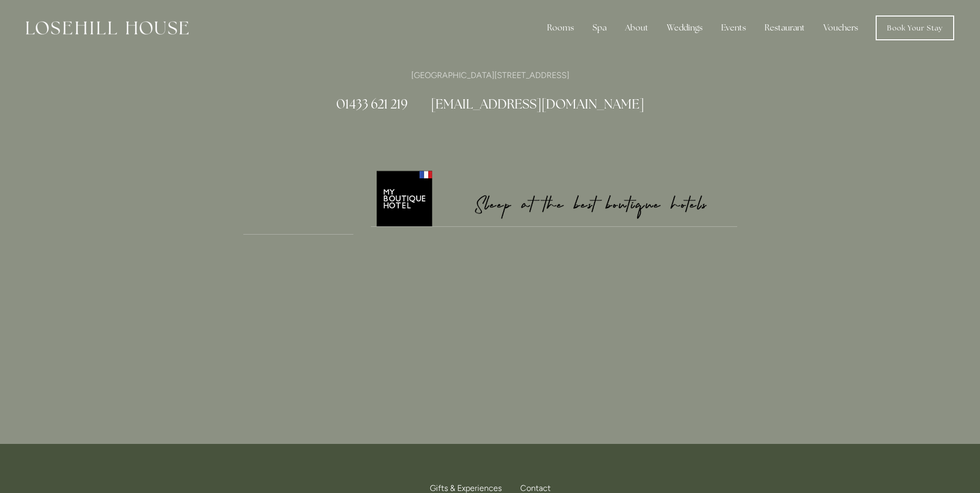  I want to click on a: TikTok, so click(521, 139).